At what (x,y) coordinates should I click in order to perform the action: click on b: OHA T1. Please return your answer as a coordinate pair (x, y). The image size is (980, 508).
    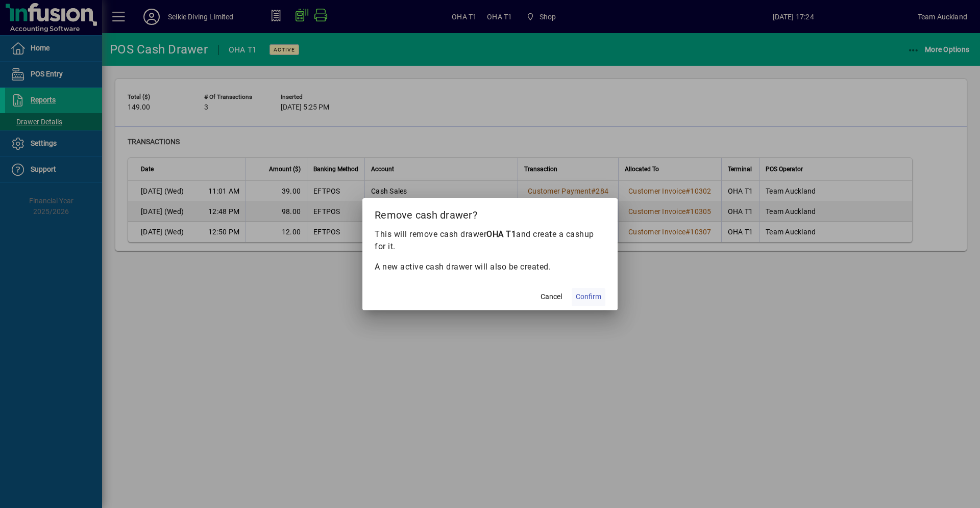
    Looking at the image, I should click on (501, 234).